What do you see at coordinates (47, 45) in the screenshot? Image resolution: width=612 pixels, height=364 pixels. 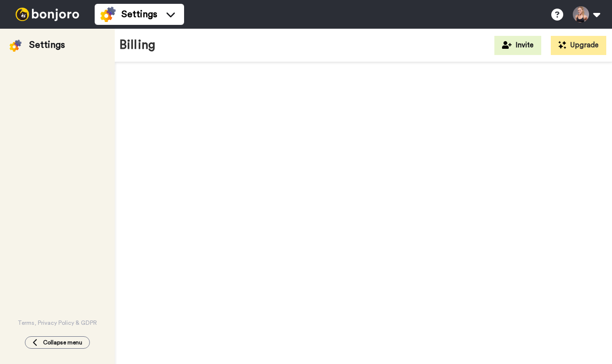 I see `div: Settings` at bounding box center [47, 45].